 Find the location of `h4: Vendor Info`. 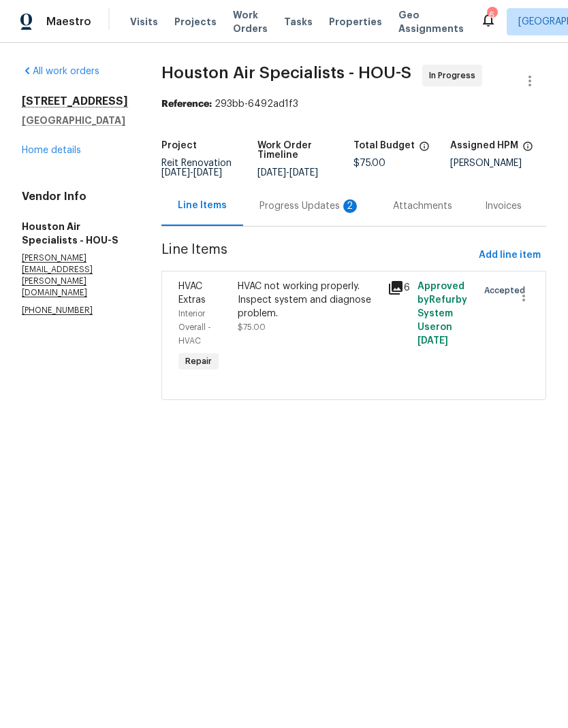

h4: Vendor Info is located at coordinates (75, 197).